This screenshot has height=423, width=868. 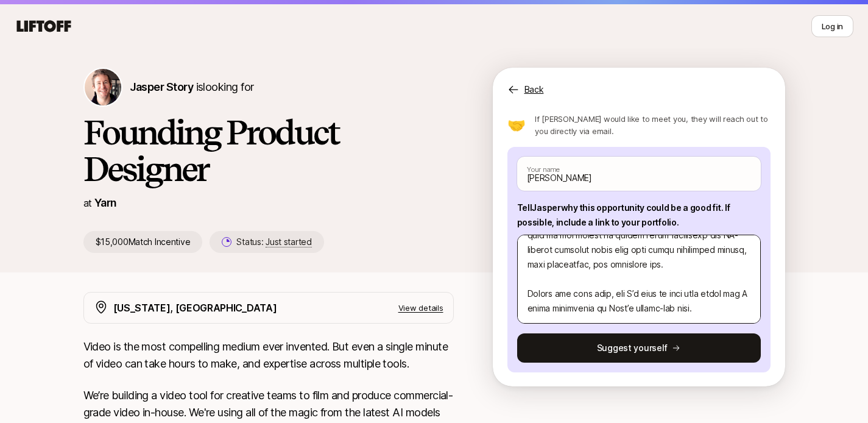 What do you see at coordinates (535, 89) in the screenshot?
I see `p: Back` at bounding box center [535, 89].